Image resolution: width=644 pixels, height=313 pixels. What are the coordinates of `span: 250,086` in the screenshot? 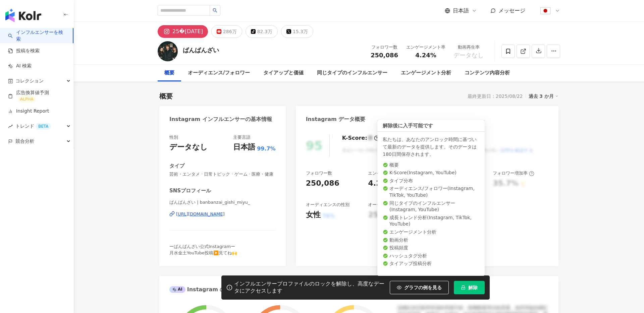 It's located at (384, 55).